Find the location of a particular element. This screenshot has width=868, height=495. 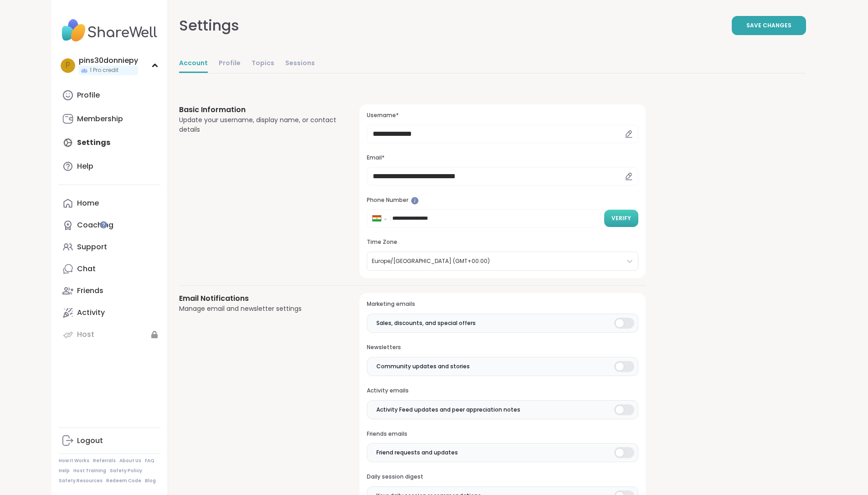

h3: Daily session digest is located at coordinates (502, 477).